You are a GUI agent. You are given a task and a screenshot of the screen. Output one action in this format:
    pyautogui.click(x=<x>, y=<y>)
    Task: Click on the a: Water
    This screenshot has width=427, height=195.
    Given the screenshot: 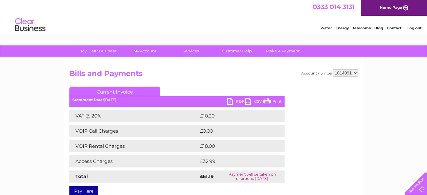 What is the action you would take?
    pyautogui.click(x=326, y=28)
    